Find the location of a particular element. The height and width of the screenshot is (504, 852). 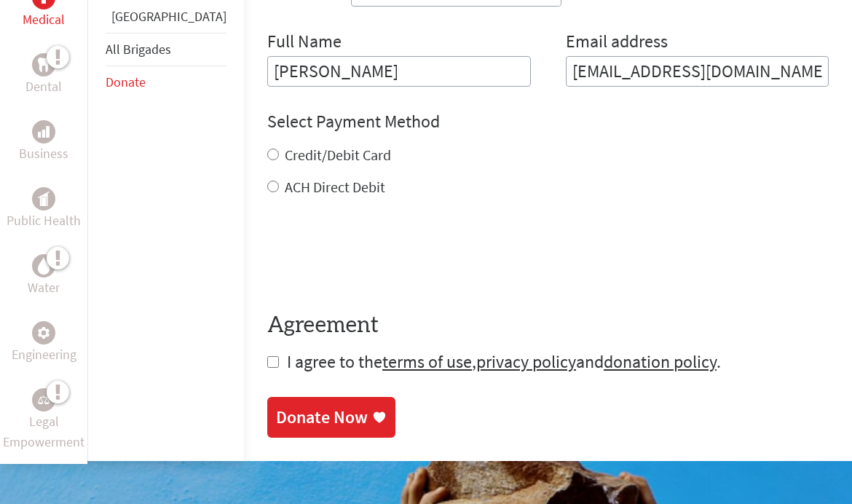

input: Enter Full Name is located at coordinates (399, 71).